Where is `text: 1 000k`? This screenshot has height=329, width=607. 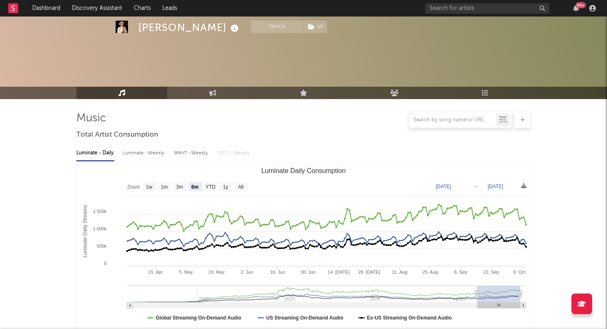 text: 1 000k is located at coordinates (100, 229).